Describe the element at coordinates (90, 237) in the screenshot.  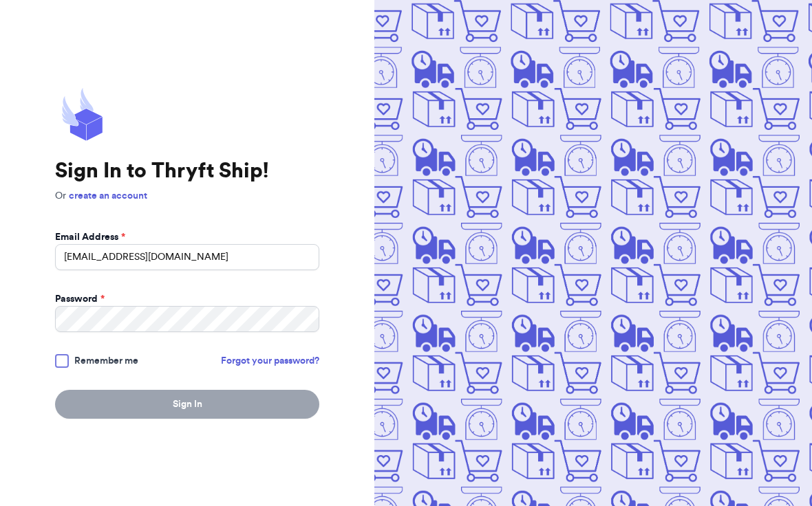
I see `label: Email Address` at that location.